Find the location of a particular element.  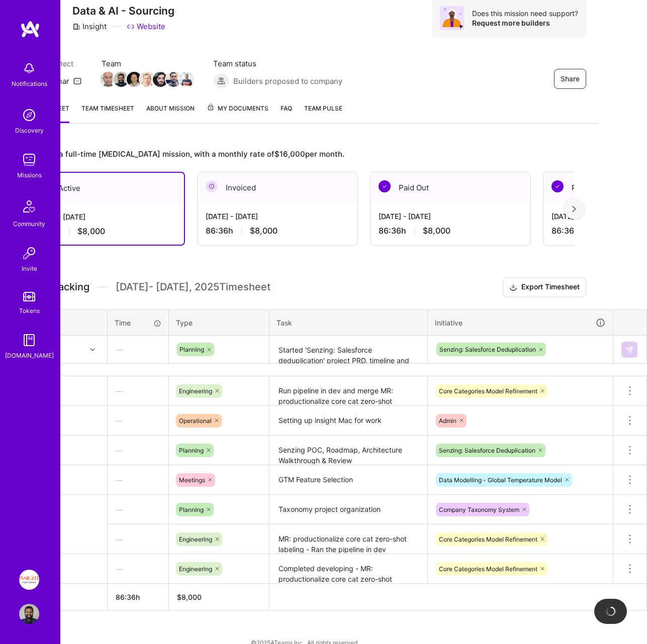

div: Invoiced is located at coordinates (278, 188).